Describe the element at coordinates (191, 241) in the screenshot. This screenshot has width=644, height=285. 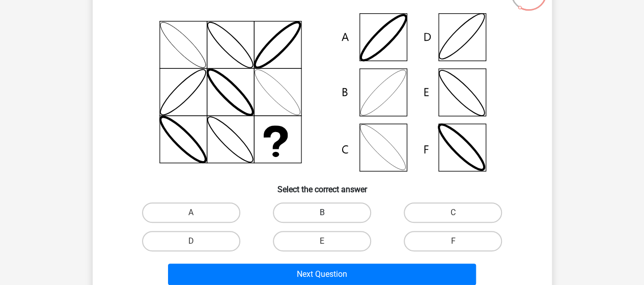
I see `label: D` at that location.